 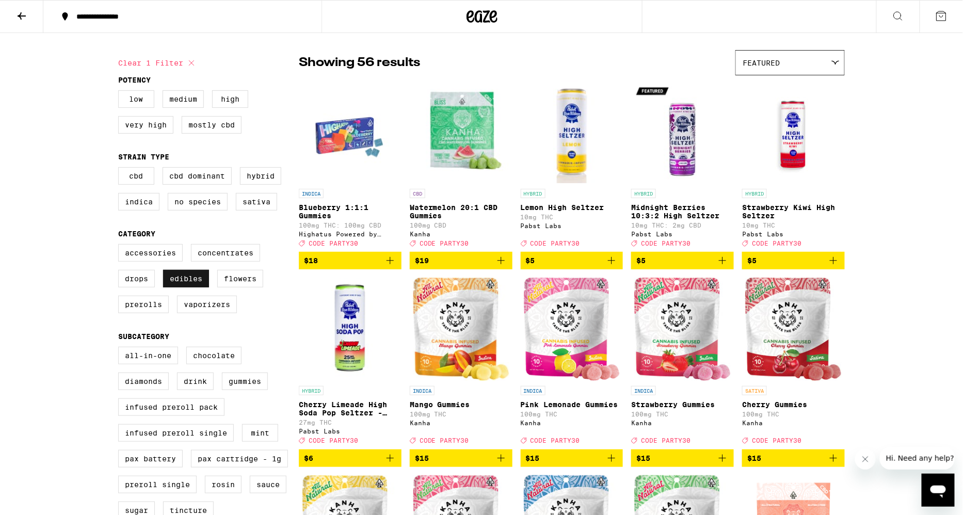 What do you see at coordinates (461, 212) in the screenshot?
I see `p: Watermelon 20:1 CBD Gummies` at bounding box center [461, 212].